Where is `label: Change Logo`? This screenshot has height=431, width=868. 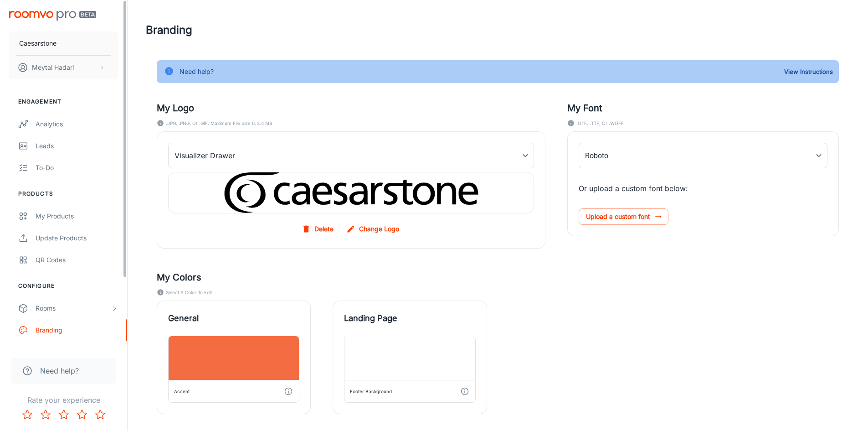 label: Change Logo is located at coordinates (373, 229).